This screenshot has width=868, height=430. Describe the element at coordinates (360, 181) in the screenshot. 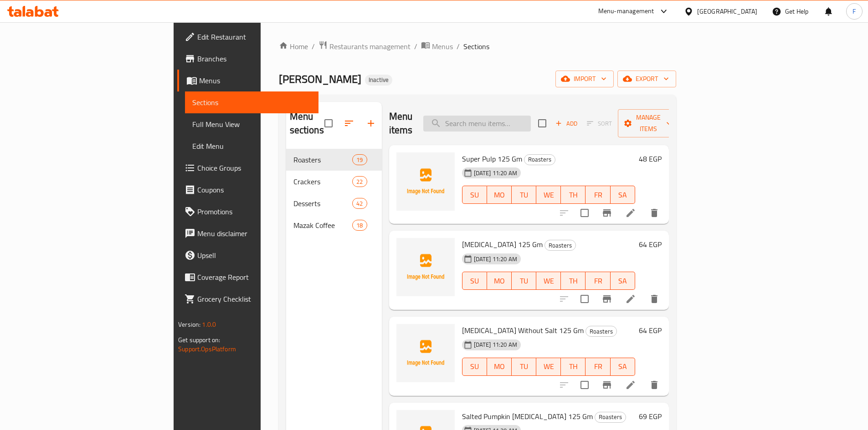

I see `span: 22` at that location.